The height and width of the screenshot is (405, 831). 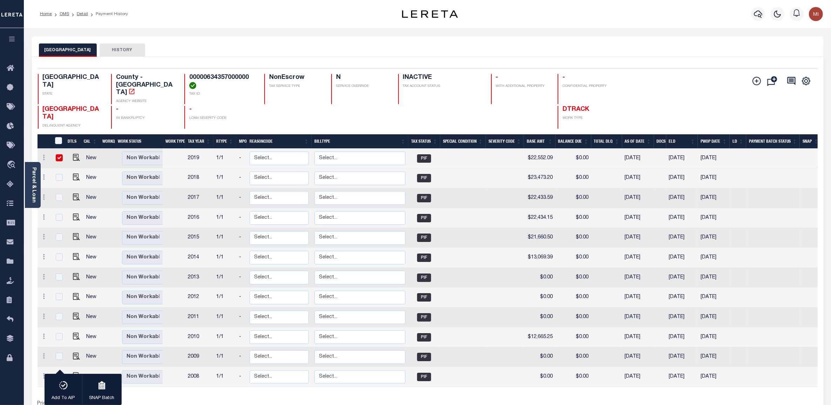 What do you see at coordinates (540, 141) in the screenshot?
I see `th: Base Amt: activate to sort column ascending` at bounding box center [540, 141].